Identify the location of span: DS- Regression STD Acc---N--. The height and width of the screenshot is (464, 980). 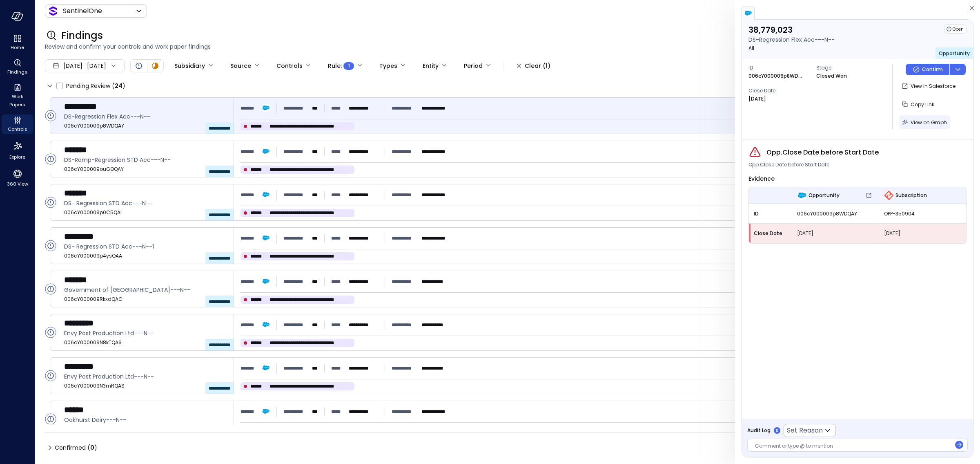
(145, 203).